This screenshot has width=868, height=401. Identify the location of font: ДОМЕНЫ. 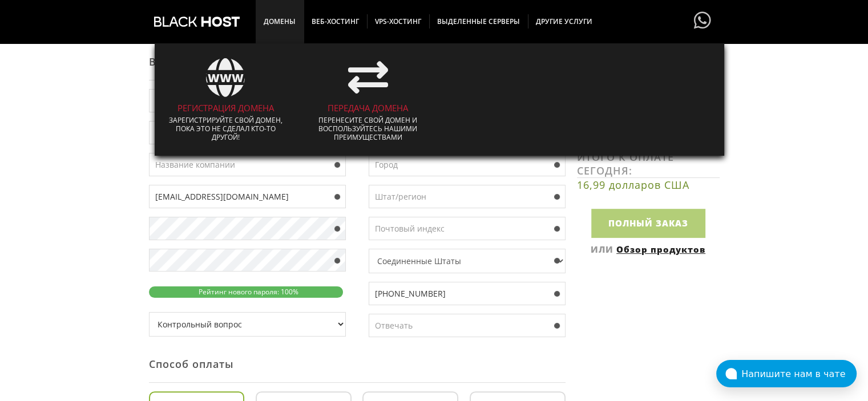
(279, 21).